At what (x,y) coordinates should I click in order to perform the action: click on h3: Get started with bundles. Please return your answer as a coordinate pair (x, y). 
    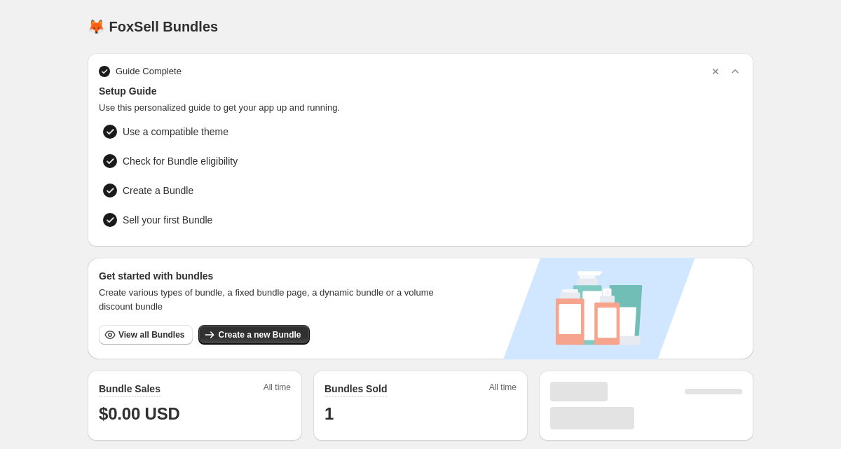
    Looking at the image, I should click on (272, 276).